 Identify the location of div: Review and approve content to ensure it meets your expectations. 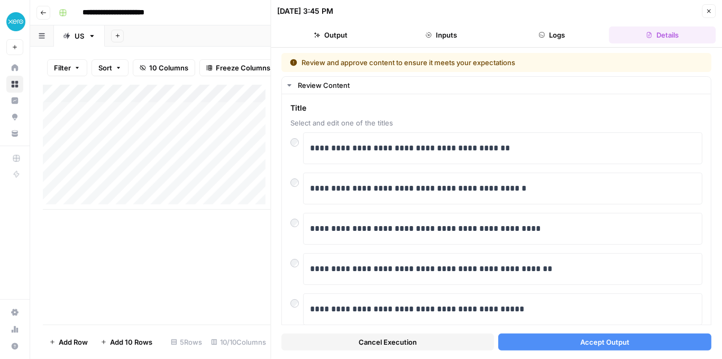
(450, 62).